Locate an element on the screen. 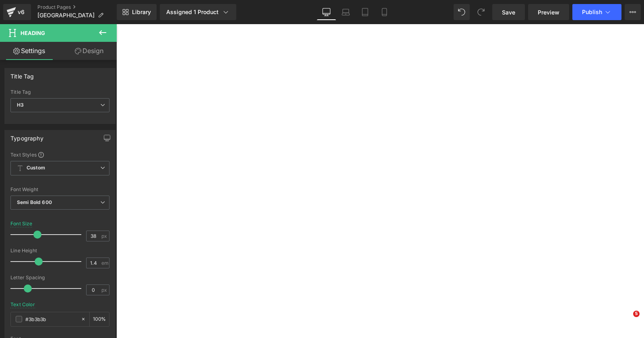 The height and width of the screenshot is (338, 644). div: Assigned 1 Product is located at coordinates (198, 12).